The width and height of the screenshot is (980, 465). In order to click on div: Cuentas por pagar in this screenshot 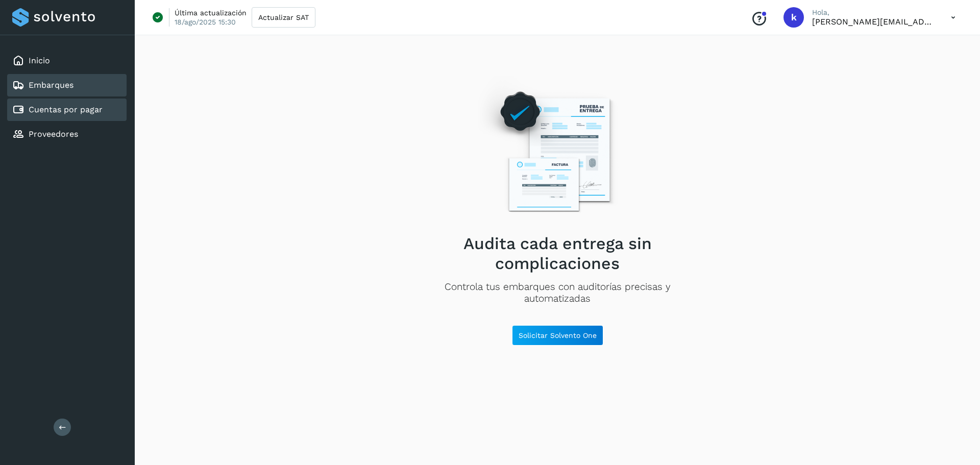, I will do `click(67, 110)`.